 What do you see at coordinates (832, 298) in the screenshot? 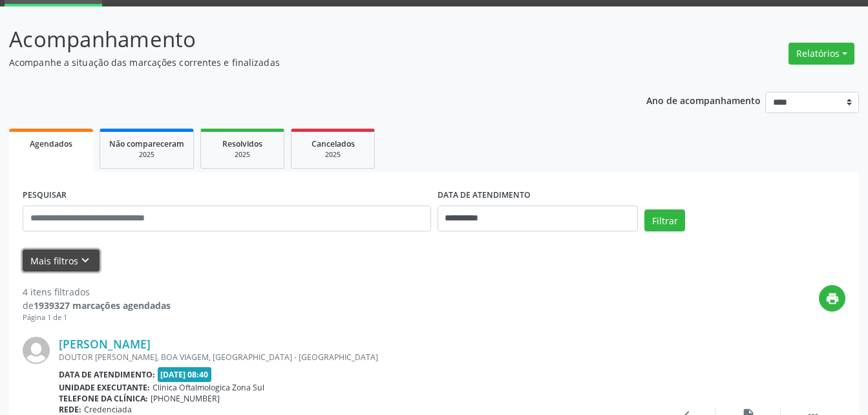
I see `i: print` at bounding box center [832, 298].